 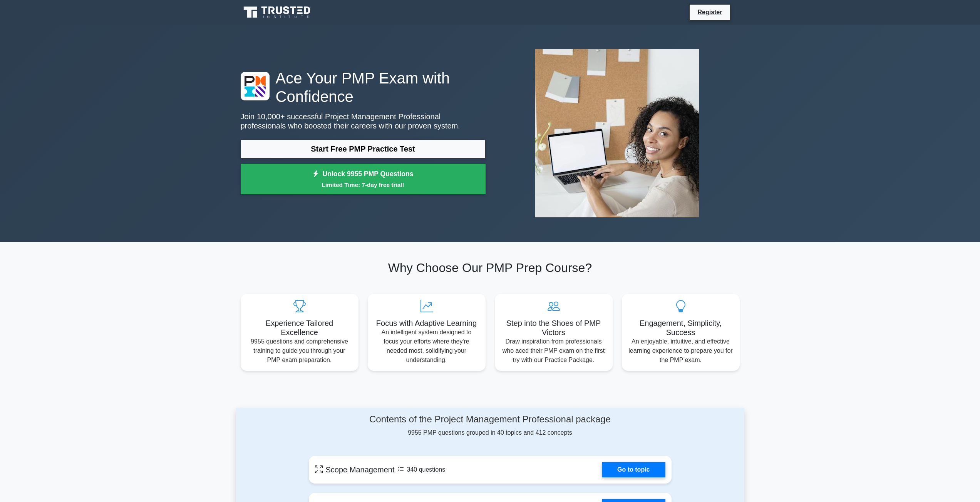 What do you see at coordinates (490, 268) in the screenshot?
I see `h2: Why Choose Our PMP Prep Course?` at bounding box center [490, 268].